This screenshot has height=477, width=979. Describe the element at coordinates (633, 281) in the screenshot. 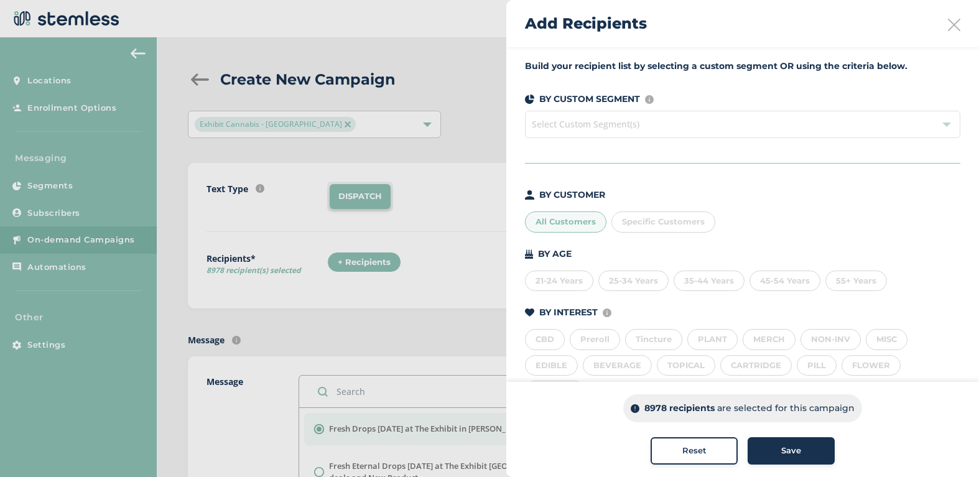

I see `div: 25-34 Years` at that location.